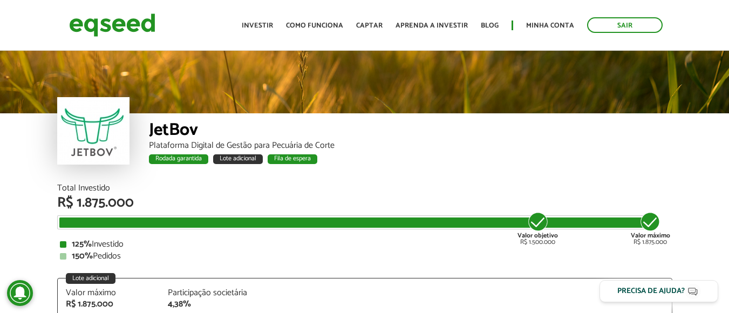  Describe the element at coordinates (432, 25) in the screenshot. I see `a: Aprenda a investir` at that location.